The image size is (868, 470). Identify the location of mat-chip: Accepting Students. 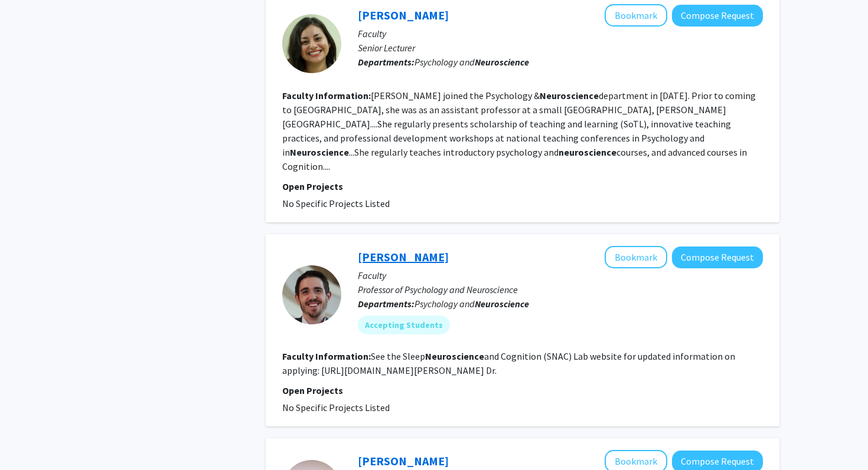
(404, 325).